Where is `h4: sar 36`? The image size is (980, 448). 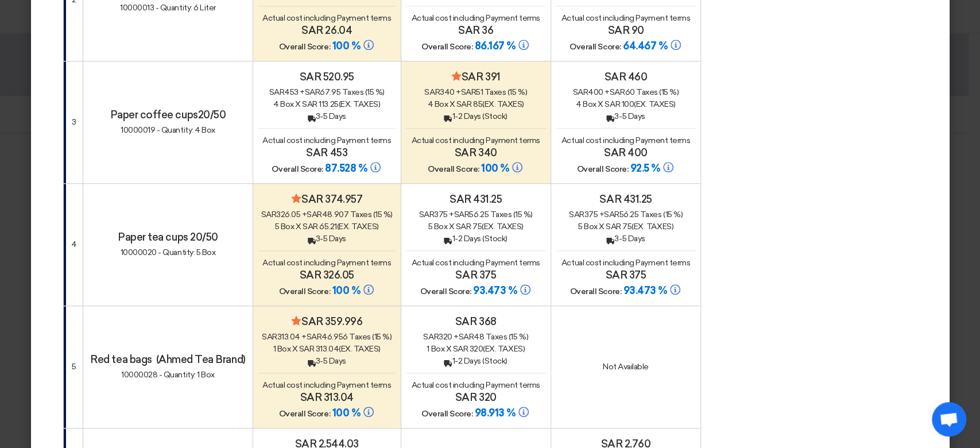 h4: sar 36 is located at coordinates (476, 31).